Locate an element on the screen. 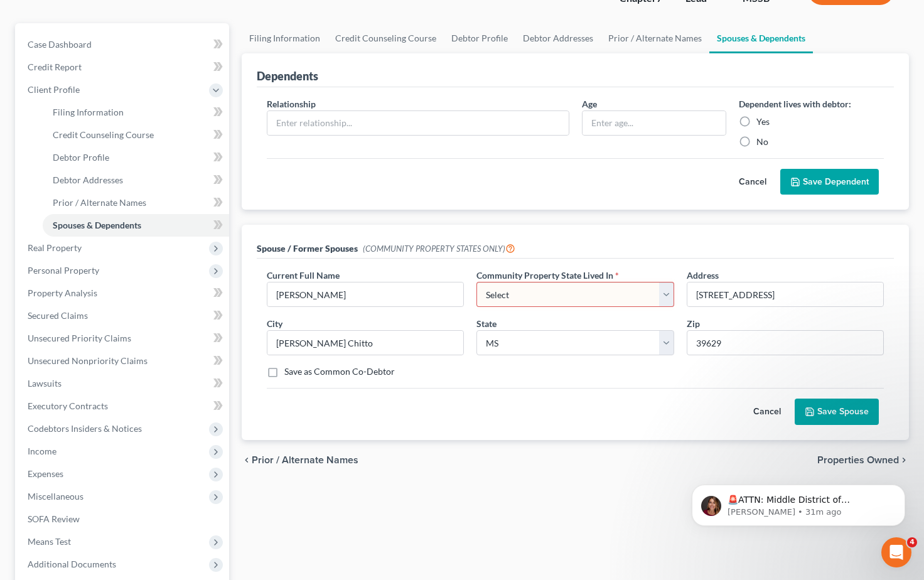  p: Message from Katie, sent 31m ago is located at coordinates (135, 54).